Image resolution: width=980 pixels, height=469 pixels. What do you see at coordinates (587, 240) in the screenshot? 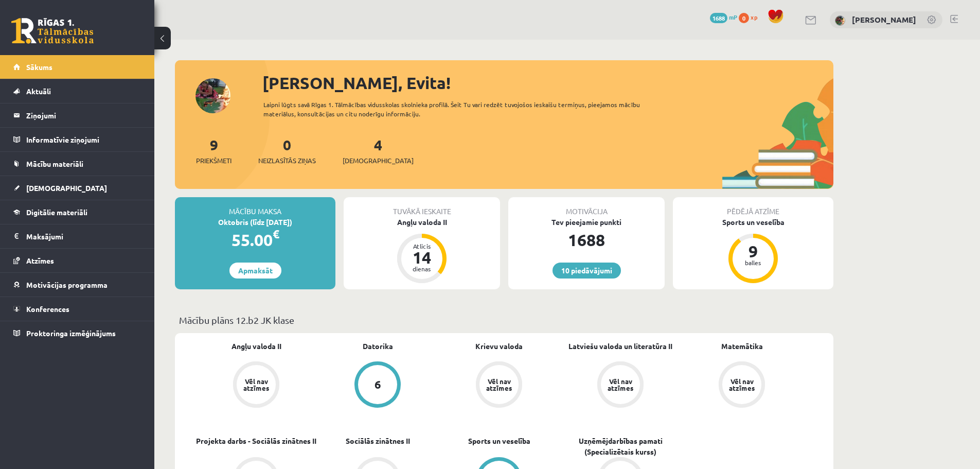
I see `div: 1688` at bounding box center [587, 240].